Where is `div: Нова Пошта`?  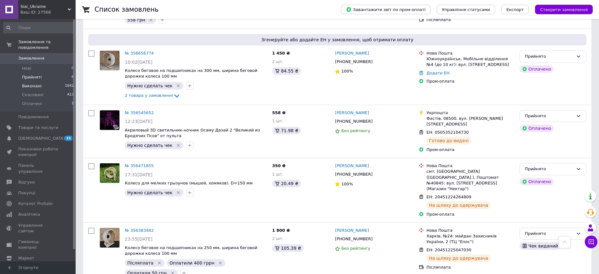
div: Нова Пошта is located at coordinates (470, 53).